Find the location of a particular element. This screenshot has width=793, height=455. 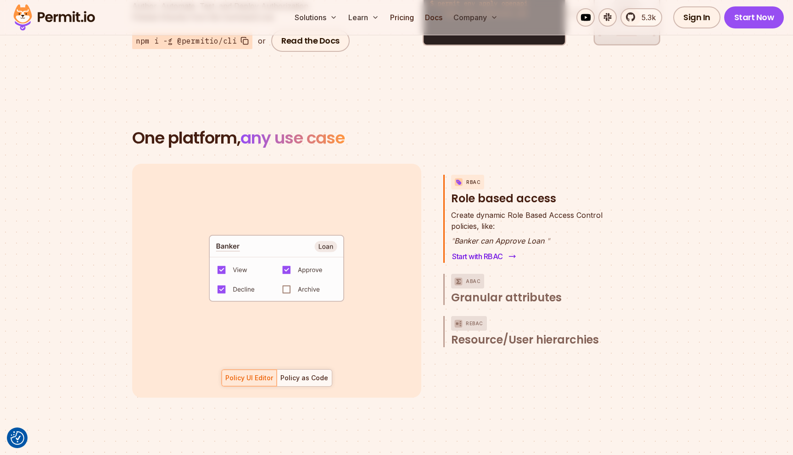

button: Consent Preferences is located at coordinates (17, 438).